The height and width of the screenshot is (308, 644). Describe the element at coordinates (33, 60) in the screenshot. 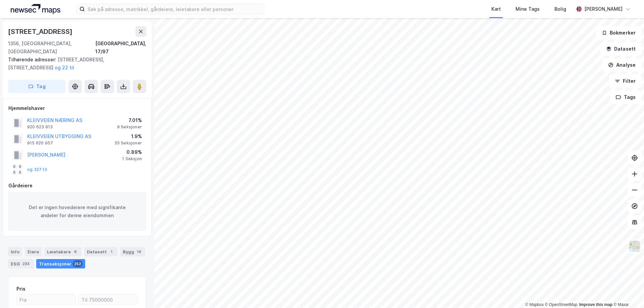

I see `span: Tilhørende adresser:` at that location.